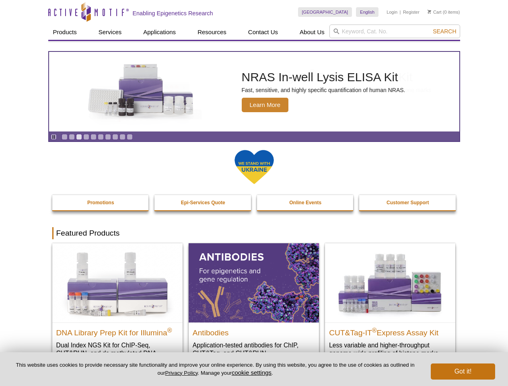  What do you see at coordinates (203, 203) in the screenshot?
I see `a: Epi-Services Quote` at bounding box center [203, 203].